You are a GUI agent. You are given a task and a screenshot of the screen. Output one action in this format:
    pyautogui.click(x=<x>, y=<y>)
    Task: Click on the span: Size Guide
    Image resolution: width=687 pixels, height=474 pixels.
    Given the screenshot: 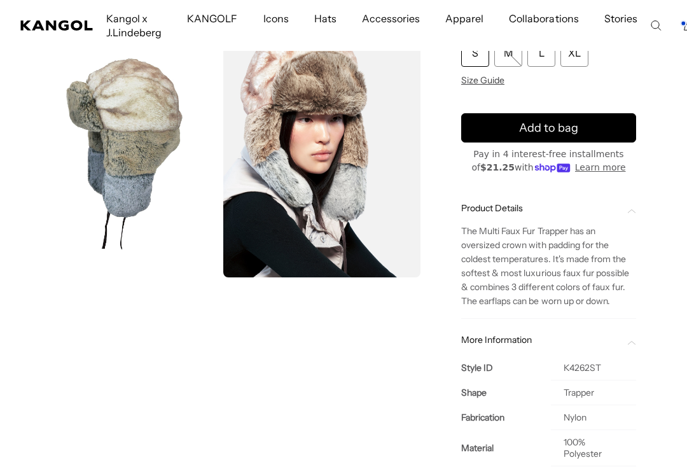 What is the action you would take?
    pyautogui.click(x=483, y=80)
    